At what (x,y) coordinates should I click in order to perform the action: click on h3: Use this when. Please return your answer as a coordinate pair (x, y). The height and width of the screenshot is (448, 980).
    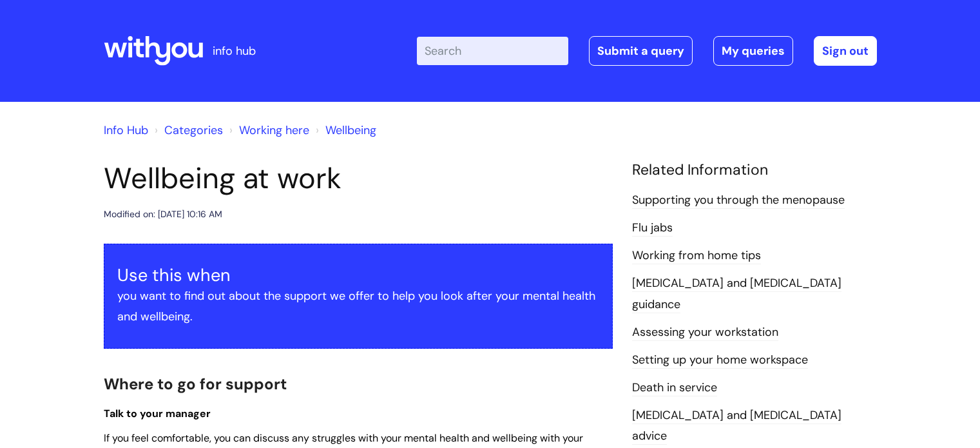
    Looking at the image, I should click on (358, 275).